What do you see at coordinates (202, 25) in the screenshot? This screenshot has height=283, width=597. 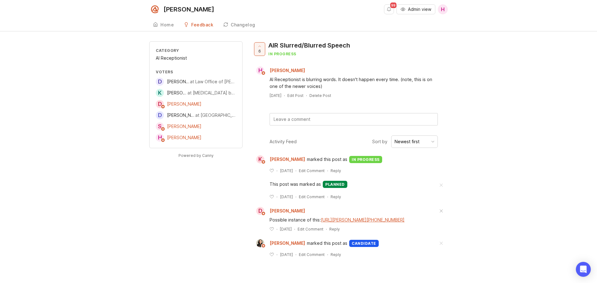 I see `div: Feedback` at bounding box center [202, 25].